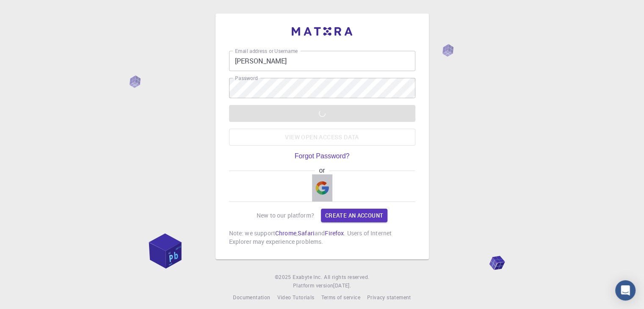 This screenshot has height=309, width=644. I want to click on a: Documentation, so click(252, 298).